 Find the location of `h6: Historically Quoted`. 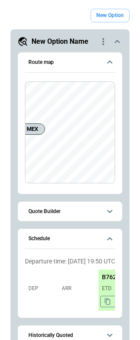

h6: Historically Quoted is located at coordinates (51, 335).